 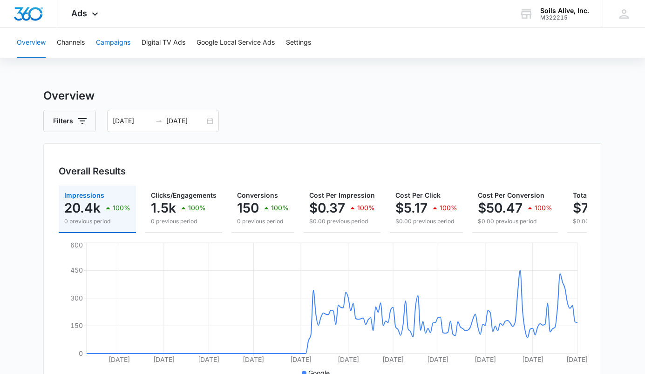 I want to click on p: $50.47, so click(x=500, y=208).